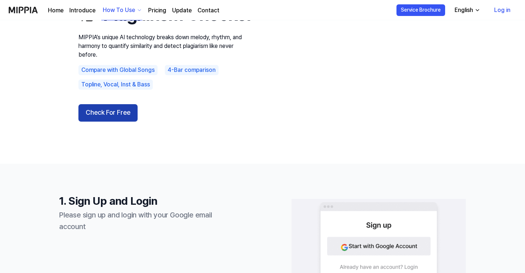 The width and height of the screenshot is (525, 273). Describe the element at coordinates (108, 113) in the screenshot. I see `a: Check For Free` at that location.